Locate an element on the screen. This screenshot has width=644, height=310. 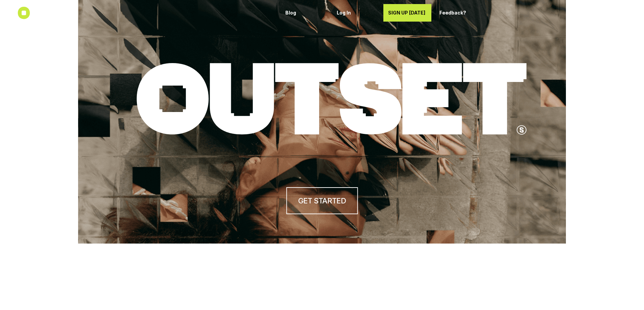
a: GET STARTED is located at coordinates (322, 201).